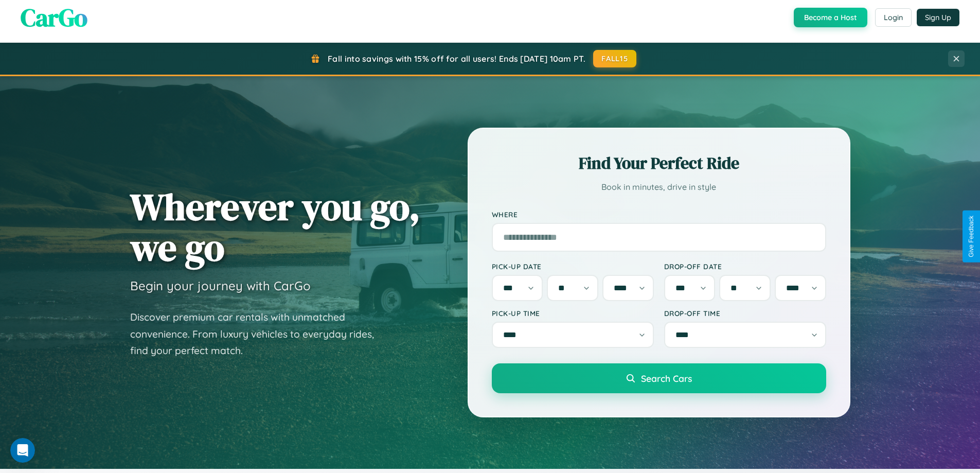  I want to click on button: Search Cars, so click(659, 378).